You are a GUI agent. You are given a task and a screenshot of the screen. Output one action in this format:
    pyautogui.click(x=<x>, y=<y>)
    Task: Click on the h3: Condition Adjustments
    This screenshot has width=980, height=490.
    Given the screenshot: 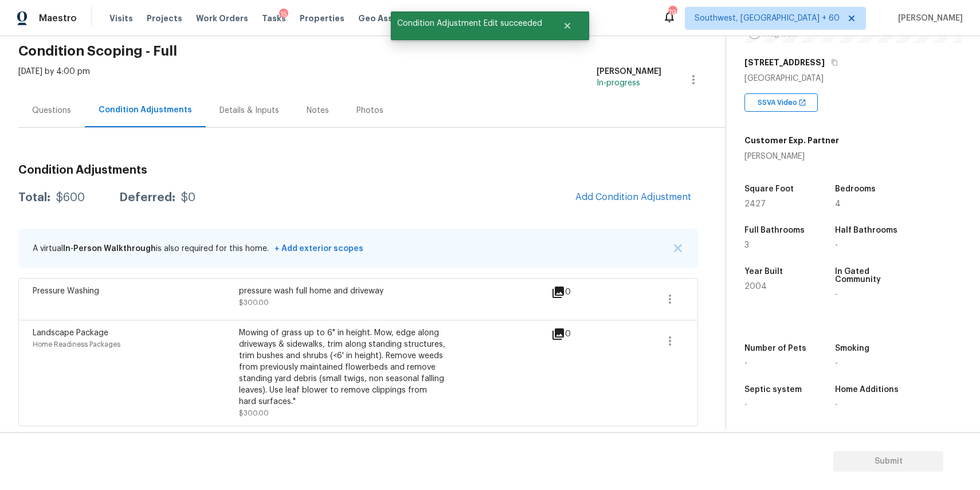 What is the action you would take?
    pyautogui.click(x=358, y=170)
    